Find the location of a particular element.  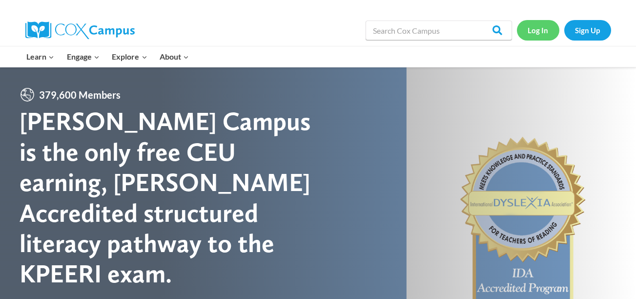

button: Child menu of About is located at coordinates (174, 57).